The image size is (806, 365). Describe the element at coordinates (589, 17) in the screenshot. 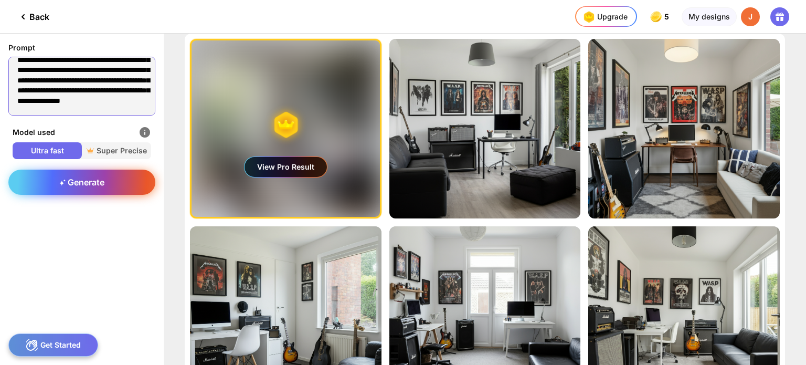

I see `img: upgrade-nav-btn-icon.gif` at that location.